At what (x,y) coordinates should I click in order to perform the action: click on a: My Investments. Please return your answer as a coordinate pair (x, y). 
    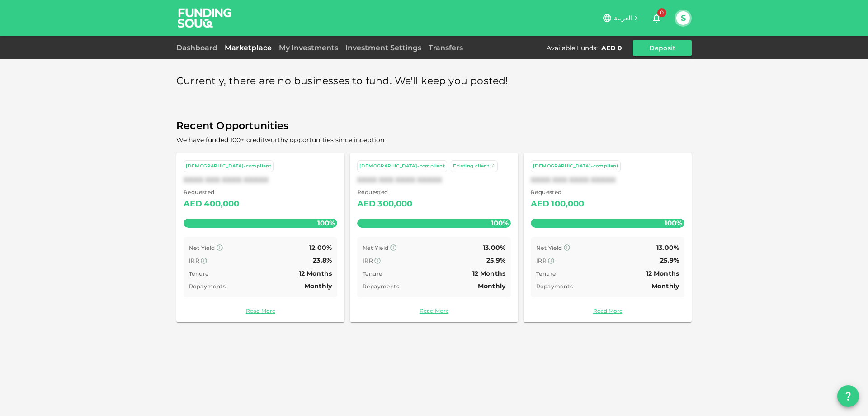
    Looking at the image, I should click on (308, 48).